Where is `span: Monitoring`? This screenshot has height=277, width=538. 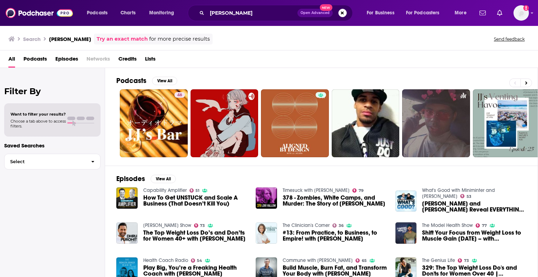 span: Monitoring is located at coordinates (161, 13).